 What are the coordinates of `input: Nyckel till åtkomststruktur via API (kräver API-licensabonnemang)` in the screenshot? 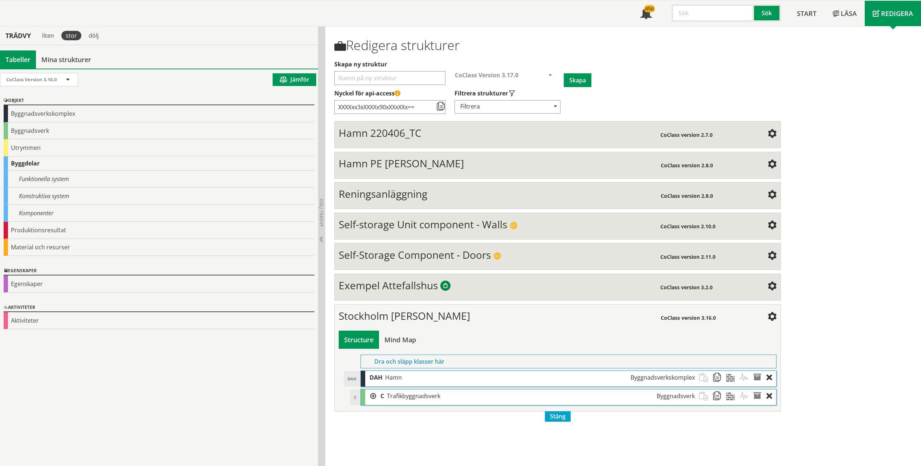 It's located at (390, 107).